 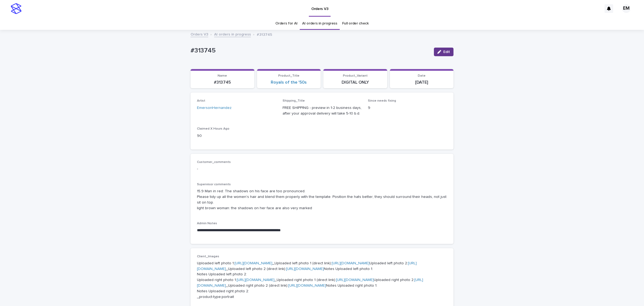 What do you see at coordinates (382, 101) in the screenshot?
I see `span: Since needs fixing` at bounding box center [382, 101].